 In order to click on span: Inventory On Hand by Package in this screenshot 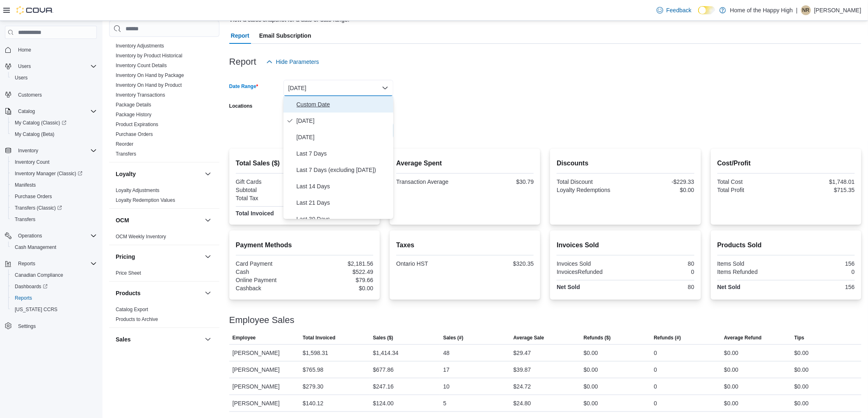, I will do `click(150, 75)`.